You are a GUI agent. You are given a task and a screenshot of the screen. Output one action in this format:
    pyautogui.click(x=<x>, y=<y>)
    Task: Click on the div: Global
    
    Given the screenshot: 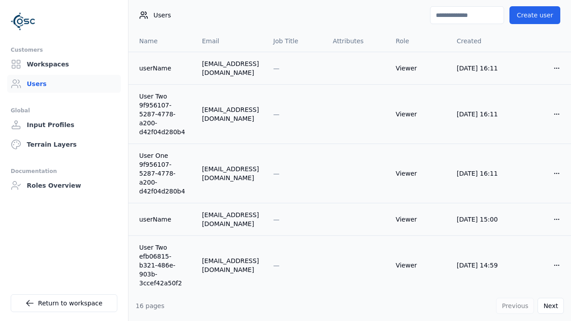 What is the action you would take?
    pyautogui.click(x=64, y=111)
    